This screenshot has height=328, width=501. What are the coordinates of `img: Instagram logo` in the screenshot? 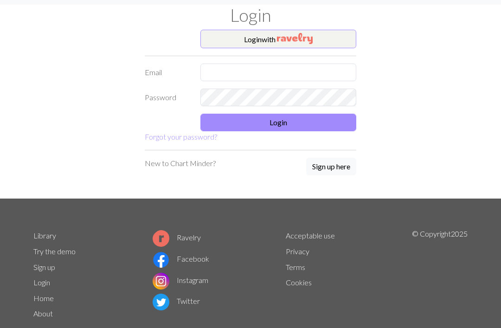 It's located at (161, 282).